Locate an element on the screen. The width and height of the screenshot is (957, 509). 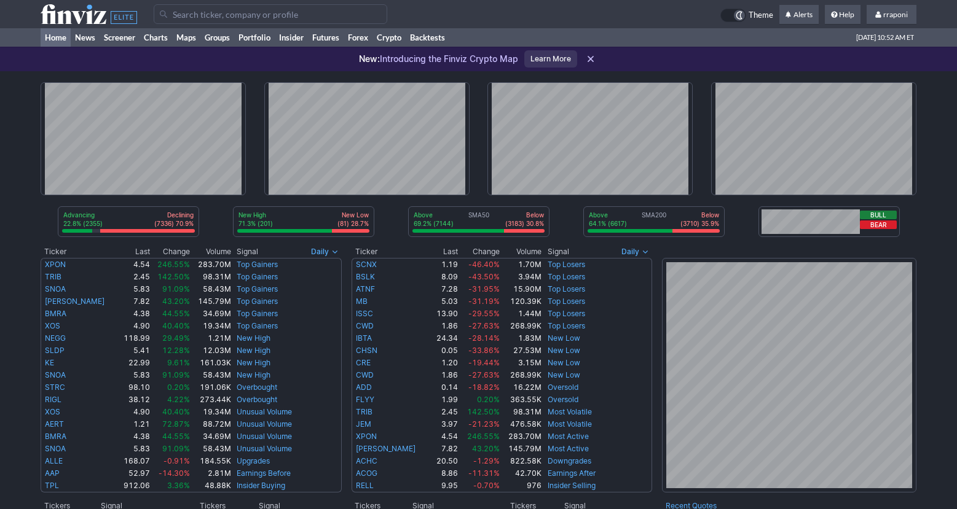
td: 5.03 is located at coordinates (444, 302).